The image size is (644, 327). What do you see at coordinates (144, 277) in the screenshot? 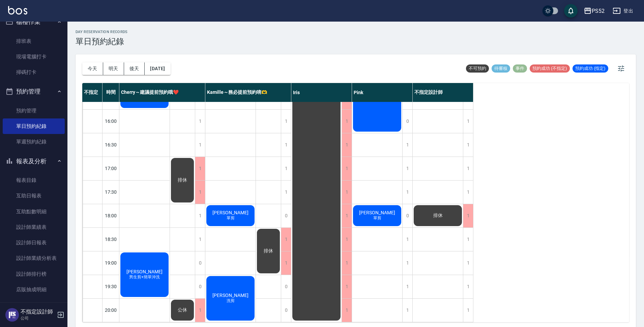
I see `span: 男生剪+簡單沖洗` at bounding box center [144, 277].